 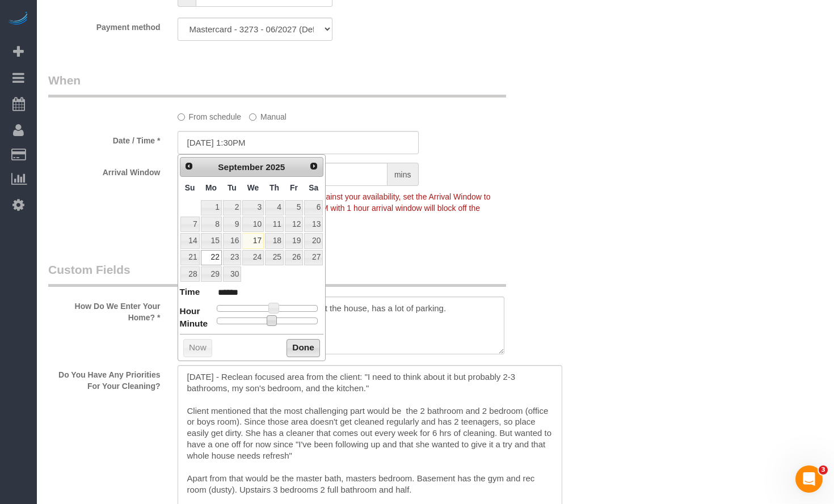 I want to click on span: Next, so click(x=314, y=166).